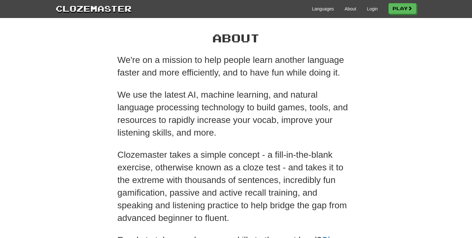  Describe the element at coordinates (403, 9) in the screenshot. I see `a: Play` at that location.